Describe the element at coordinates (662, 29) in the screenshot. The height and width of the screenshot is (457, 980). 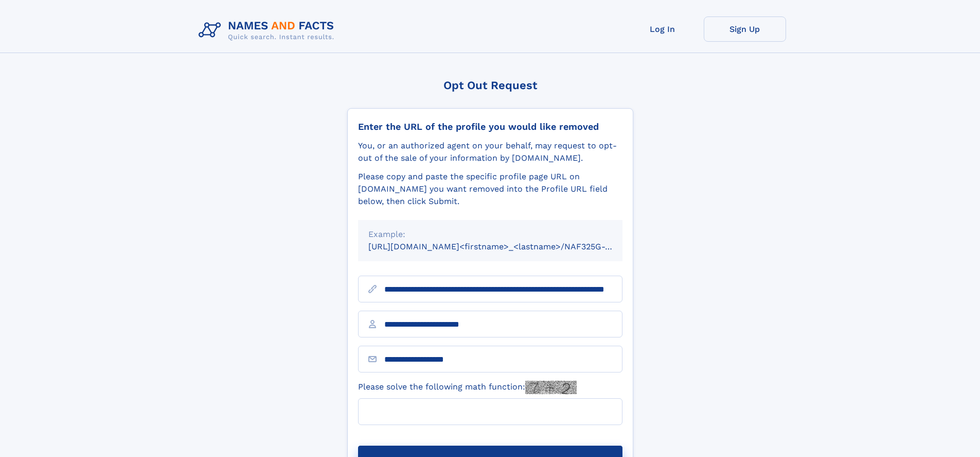
I see `a: Log In` at that location.